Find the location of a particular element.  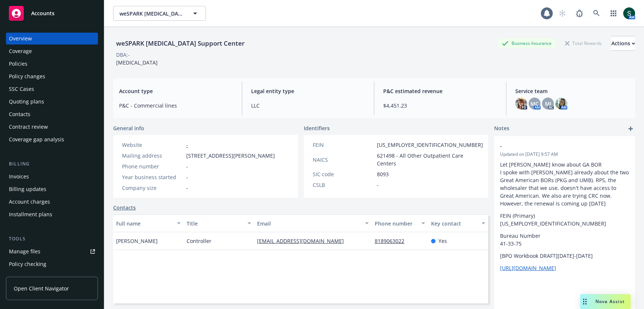

span: Service team is located at coordinates (572, 91).